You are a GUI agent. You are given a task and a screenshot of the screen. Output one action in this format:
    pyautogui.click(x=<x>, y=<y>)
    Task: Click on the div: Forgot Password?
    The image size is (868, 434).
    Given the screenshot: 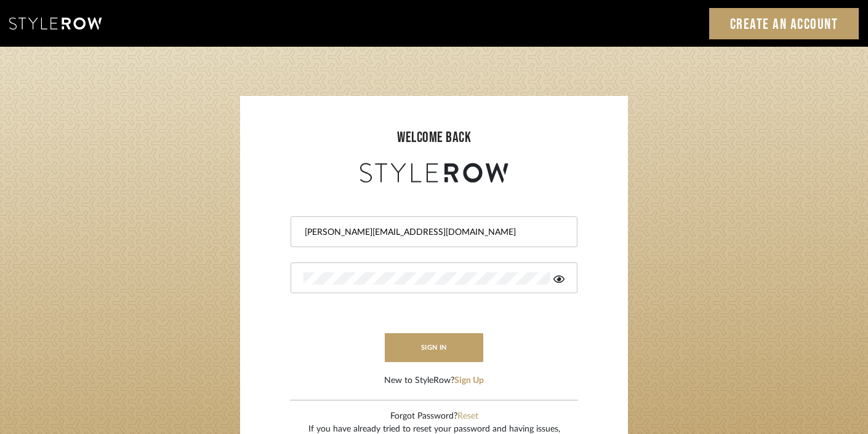 What is the action you would take?
    pyautogui.click(x=434, y=416)
    